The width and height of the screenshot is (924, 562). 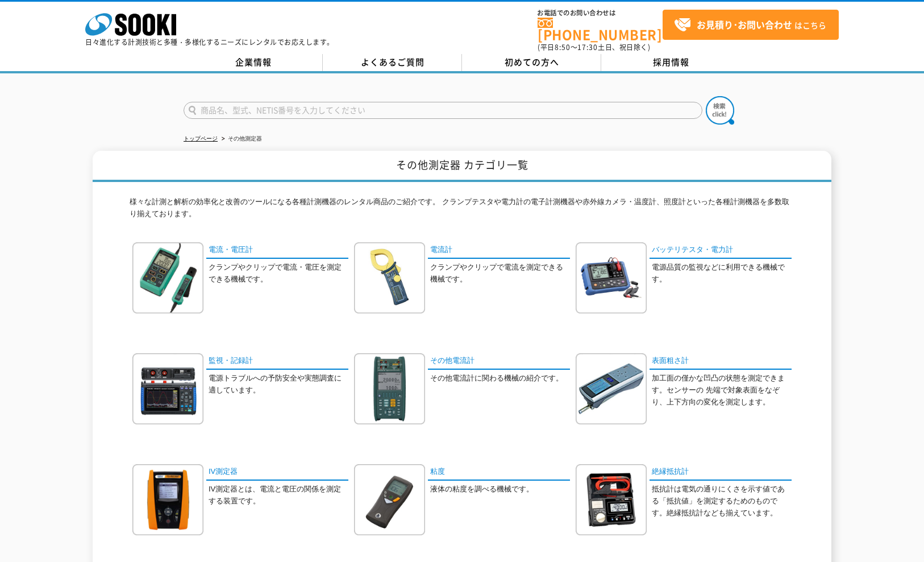 What do you see at coordinates (200, 139) in the screenshot?
I see `a: トップページ` at bounding box center [200, 139].